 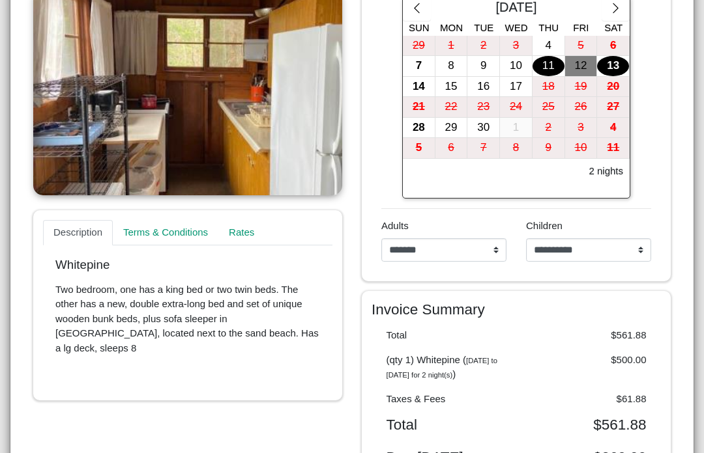 I want to click on a: Terms & Conditions, so click(x=165, y=233).